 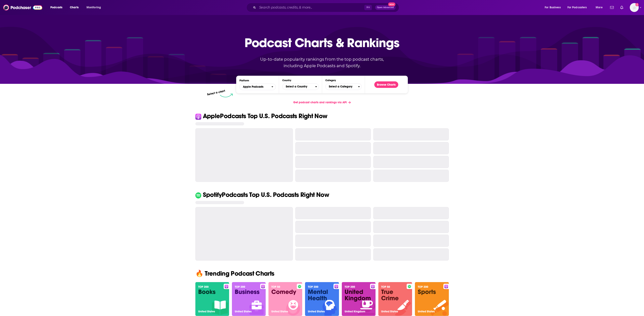 I want to click on button: Browse Charts, so click(x=386, y=85).